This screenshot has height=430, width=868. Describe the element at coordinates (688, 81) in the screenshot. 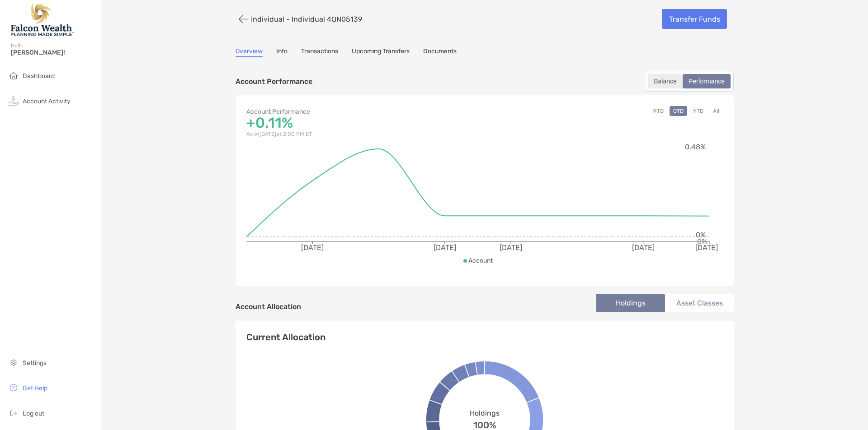

I see `div: segmented control` at that location.